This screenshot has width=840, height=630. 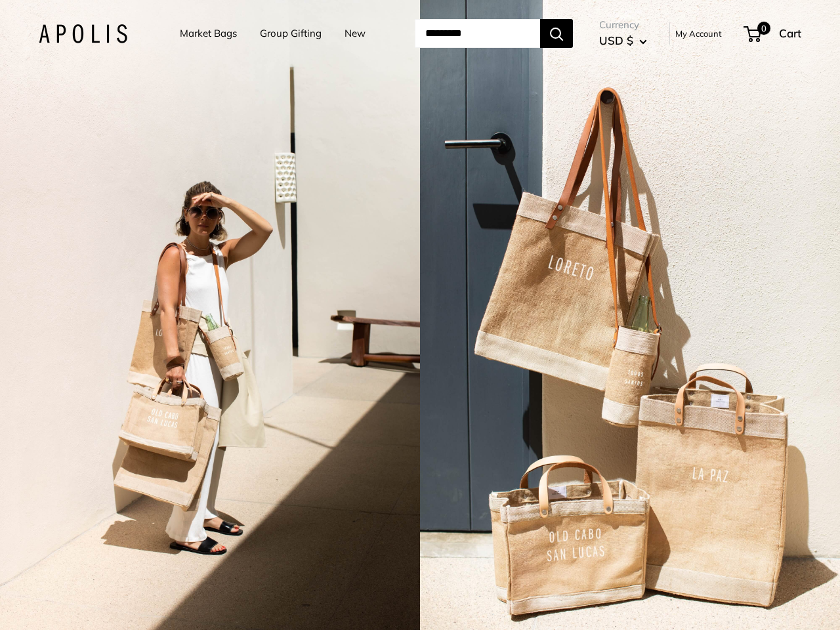 I want to click on span: 0, so click(x=764, y=28).